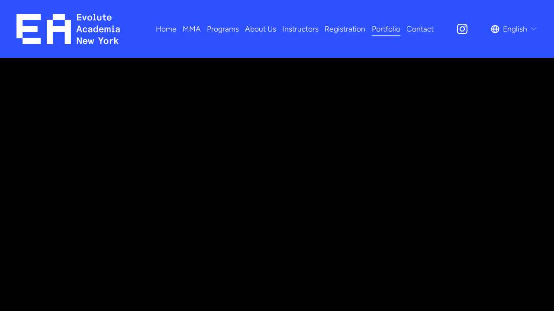  I want to click on span: Programs, so click(223, 29).